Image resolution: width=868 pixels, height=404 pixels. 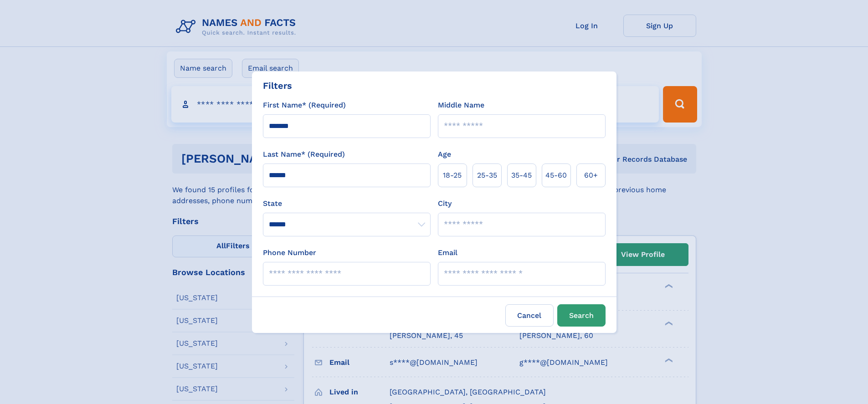 What do you see at coordinates (582, 315) in the screenshot?
I see `button: Search` at bounding box center [582, 315].